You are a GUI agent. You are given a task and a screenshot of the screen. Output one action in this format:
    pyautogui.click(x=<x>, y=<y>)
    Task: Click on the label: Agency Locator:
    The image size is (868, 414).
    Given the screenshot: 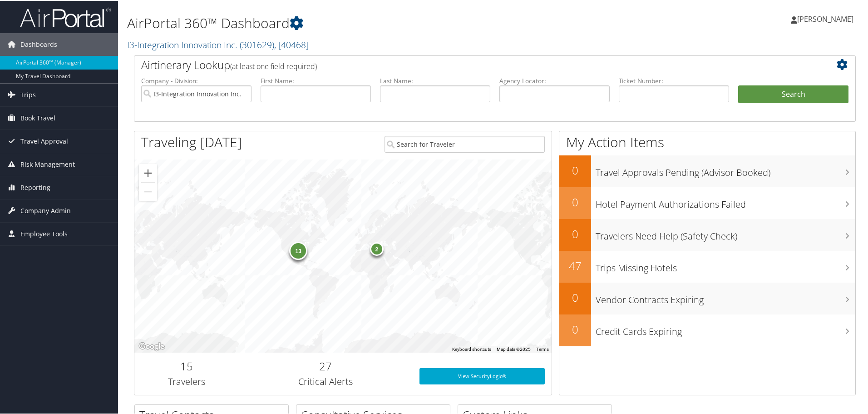 What is the action you would take?
    pyautogui.click(x=554, y=80)
    